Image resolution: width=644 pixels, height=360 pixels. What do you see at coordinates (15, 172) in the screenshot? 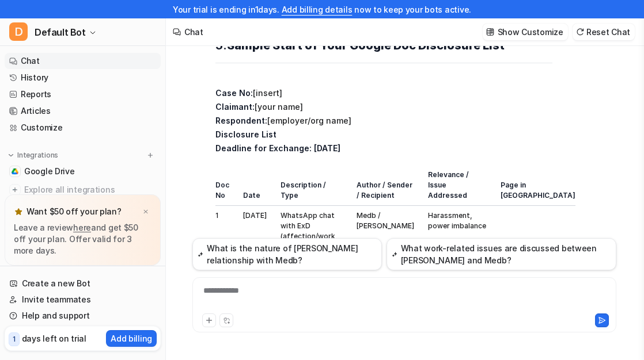
I see `img: Google Drive` at bounding box center [15, 172].